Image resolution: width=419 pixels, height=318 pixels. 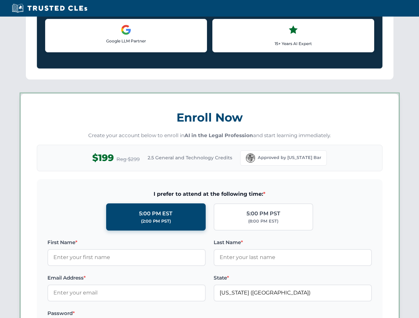 What do you see at coordinates (293, 43) in the screenshot?
I see `p: 15+ Years AI Expert` at bounding box center [293, 43].